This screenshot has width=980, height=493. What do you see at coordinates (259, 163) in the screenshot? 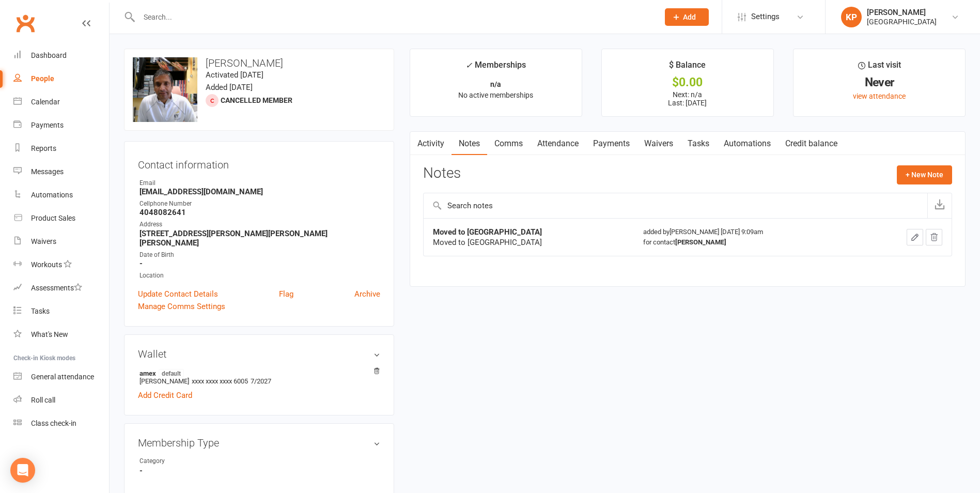
I see `h3: Contact information` at bounding box center [259, 163].